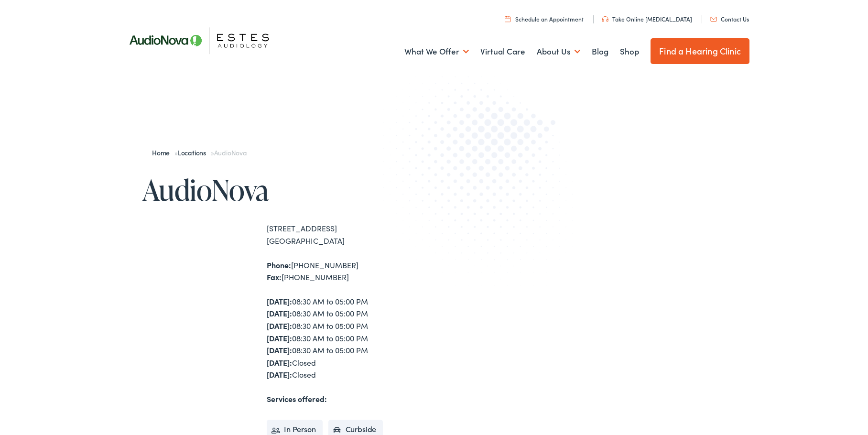 This screenshot has width=868, height=435. I want to click on a: Blog, so click(600, 52).